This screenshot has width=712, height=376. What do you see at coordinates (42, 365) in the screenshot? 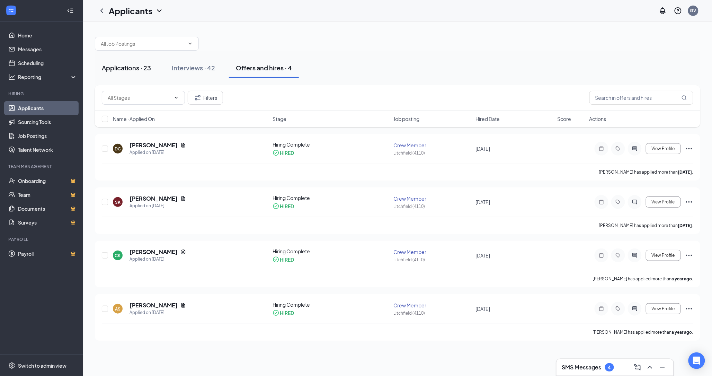
I see `div: Switch to admin view` at bounding box center [42, 365].